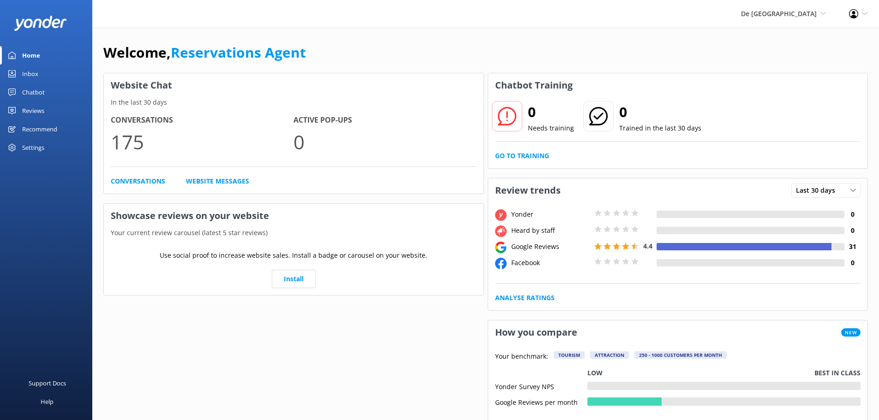 This screenshot has width=879, height=420. I want to click on div: 250 - 1000 customers per month, so click(681, 355).